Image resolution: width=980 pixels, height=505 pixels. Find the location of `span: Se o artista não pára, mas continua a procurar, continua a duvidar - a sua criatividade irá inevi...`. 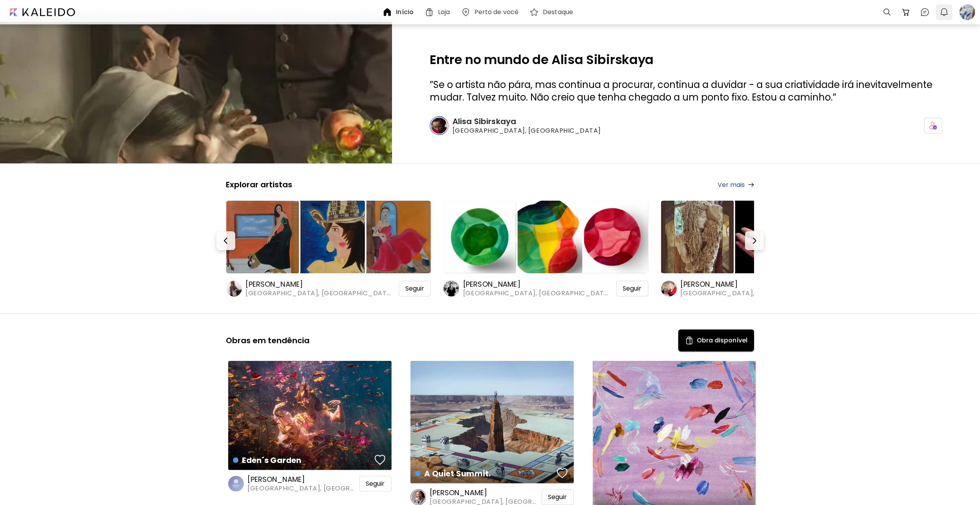

span: Se o artista não pára, mas continua a procurar, continua a duvidar - a sua criatividade irá inevi... is located at coordinates (681, 91).